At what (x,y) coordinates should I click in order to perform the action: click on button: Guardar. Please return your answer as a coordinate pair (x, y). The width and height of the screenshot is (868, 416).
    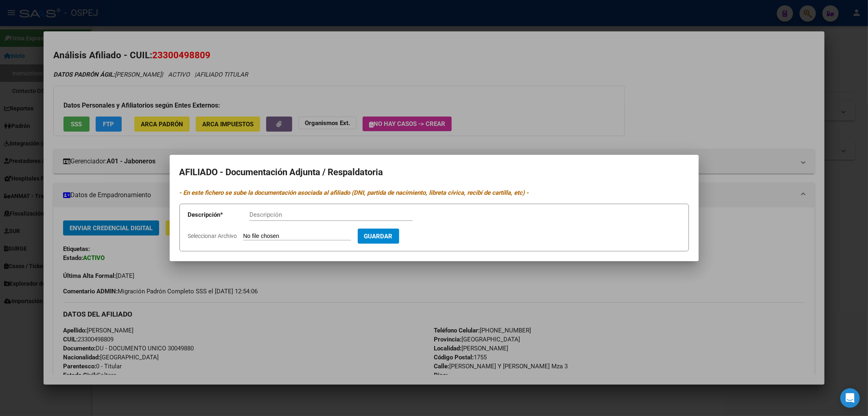
    Looking at the image, I should click on (378, 236).